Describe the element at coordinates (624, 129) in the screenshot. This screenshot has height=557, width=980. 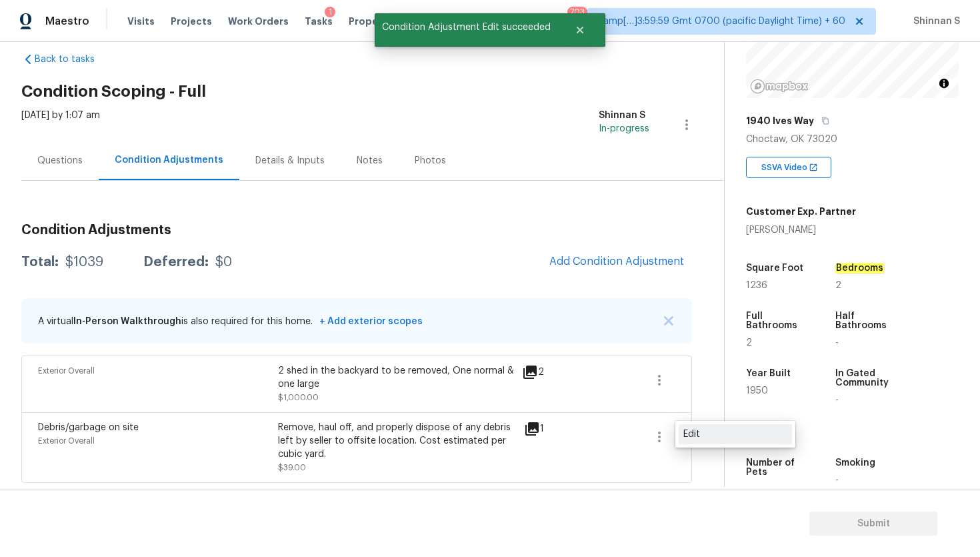
I see `span: In-progress` at that location.